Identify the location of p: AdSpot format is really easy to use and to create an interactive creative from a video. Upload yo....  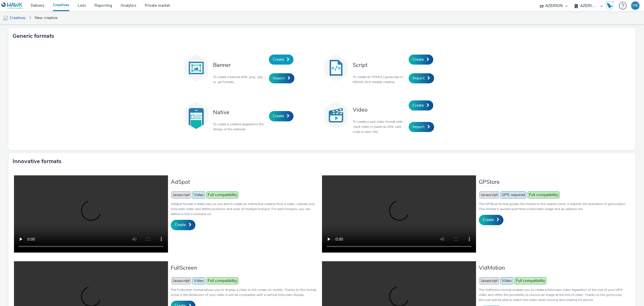
(245, 209).